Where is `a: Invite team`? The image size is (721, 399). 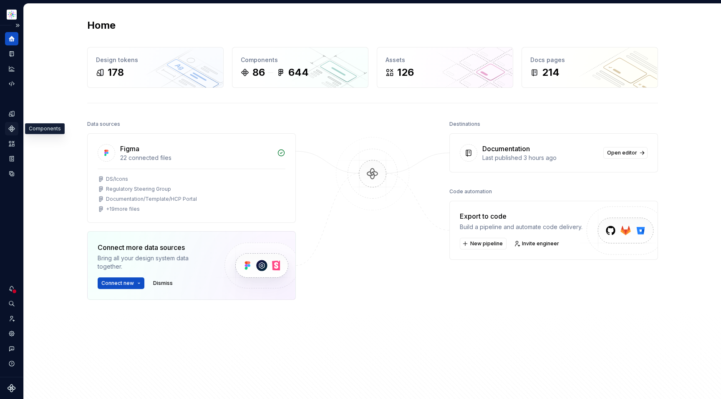
a: Invite team is located at coordinates (12, 319).